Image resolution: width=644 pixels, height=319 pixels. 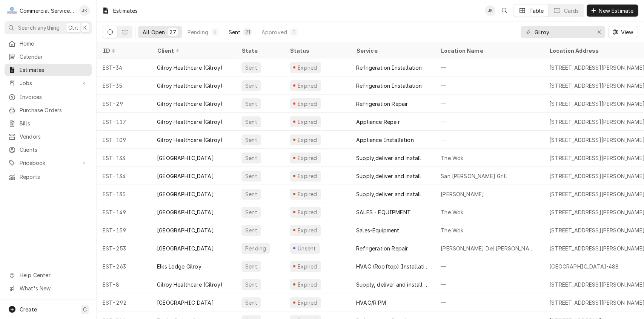 I want to click on div: EST-29, so click(x=124, y=104).